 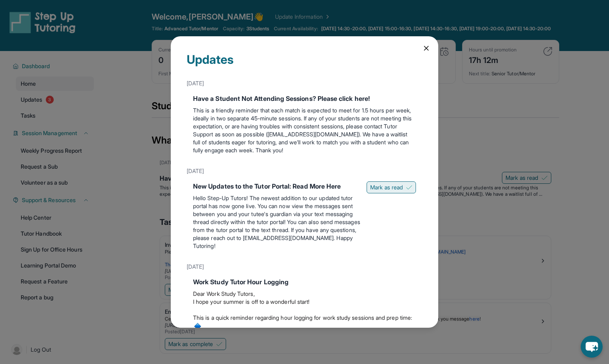 What do you see at coordinates (391, 187) in the screenshot?
I see `button: Mark as read` at bounding box center [391, 187].